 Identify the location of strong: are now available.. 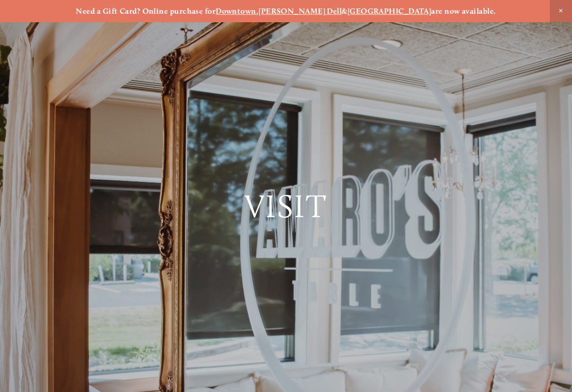
(464, 11).